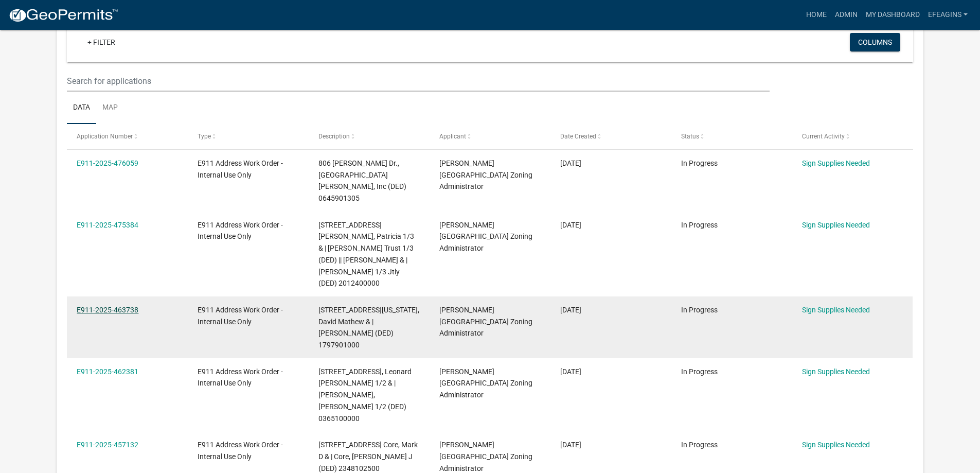 The image size is (980, 473). What do you see at coordinates (610, 136) in the screenshot?
I see `datatable-header-cell: Date Created` at bounding box center [610, 136].